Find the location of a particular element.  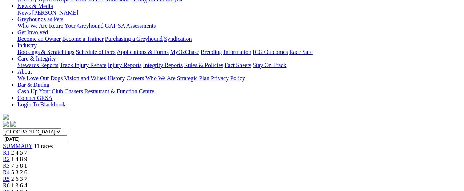

a: Applications & Forms is located at coordinates (143, 52).